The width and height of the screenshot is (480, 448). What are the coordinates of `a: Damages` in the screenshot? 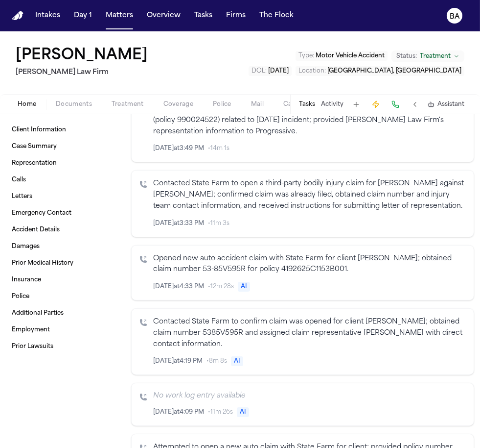 It's located at (63, 247).